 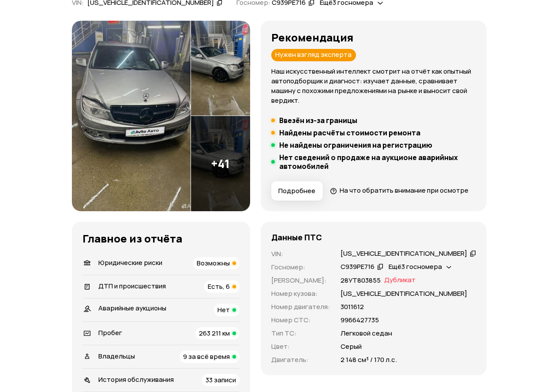 I want to click on span: На что обратить внимание при осмотре, so click(x=404, y=190).